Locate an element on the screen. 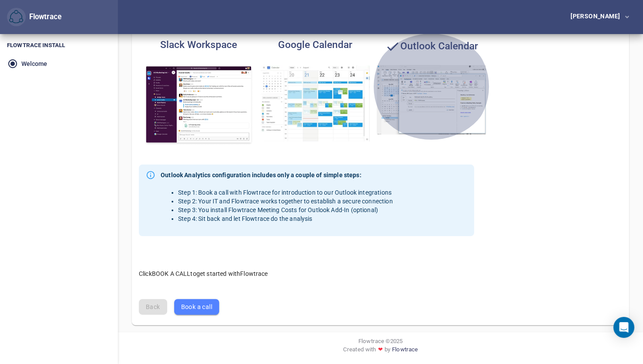 This screenshot has height=364, width=643. button: Flowtrace is located at coordinates (16, 17).